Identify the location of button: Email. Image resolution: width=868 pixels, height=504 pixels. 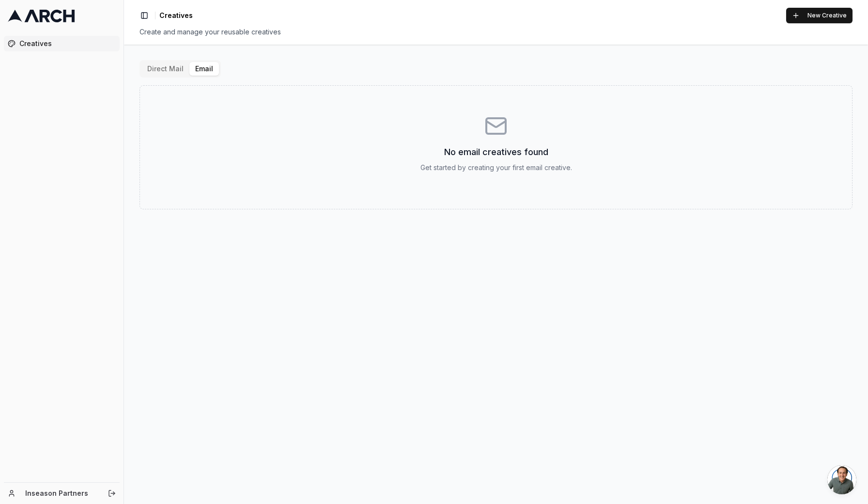
(204, 69).